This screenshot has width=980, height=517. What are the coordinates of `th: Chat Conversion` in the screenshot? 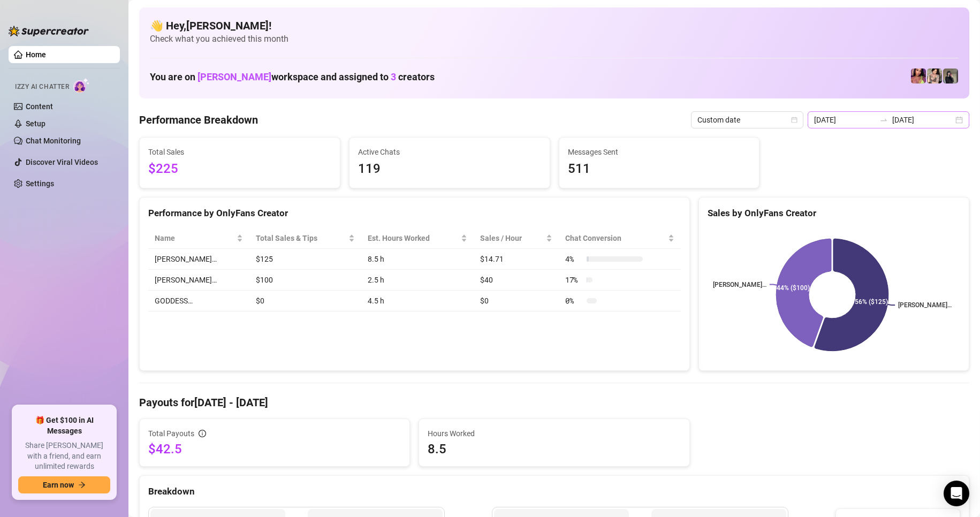 It's located at (620, 238).